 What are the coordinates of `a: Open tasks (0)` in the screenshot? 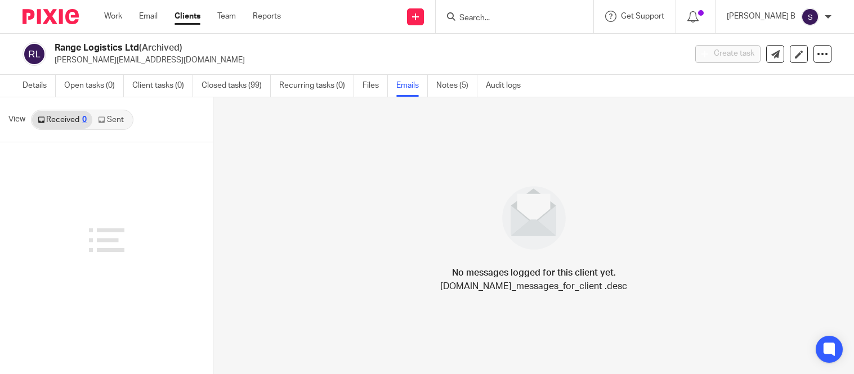 It's located at (94, 86).